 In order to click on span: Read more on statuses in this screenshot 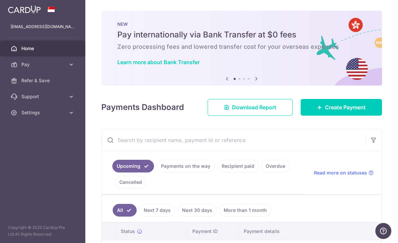, I will do `click(341, 173)`.